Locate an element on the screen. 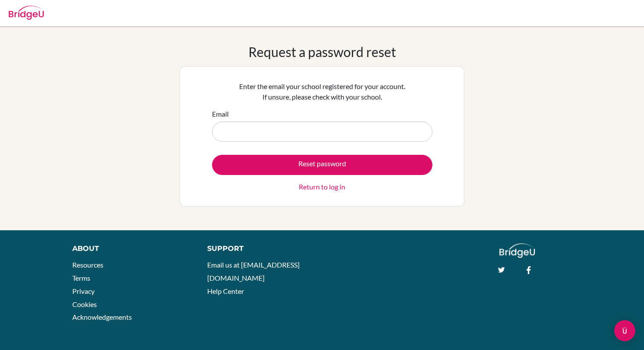 The width and height of the screenshot is (644, 350). img: logo_white@2x-f4f0deed5e89b7ecb1c2cc34c3e3d731f90f0f143d5ea2071677605dd97b5244.png is located at coordinates (517, 251).